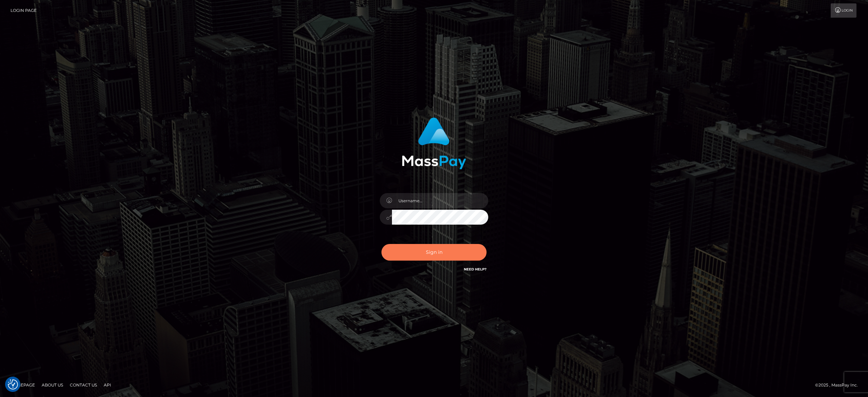  Describe the element at coordinates (13, 384) in the screenshot. I see `img: Revisit consent button` at that location.